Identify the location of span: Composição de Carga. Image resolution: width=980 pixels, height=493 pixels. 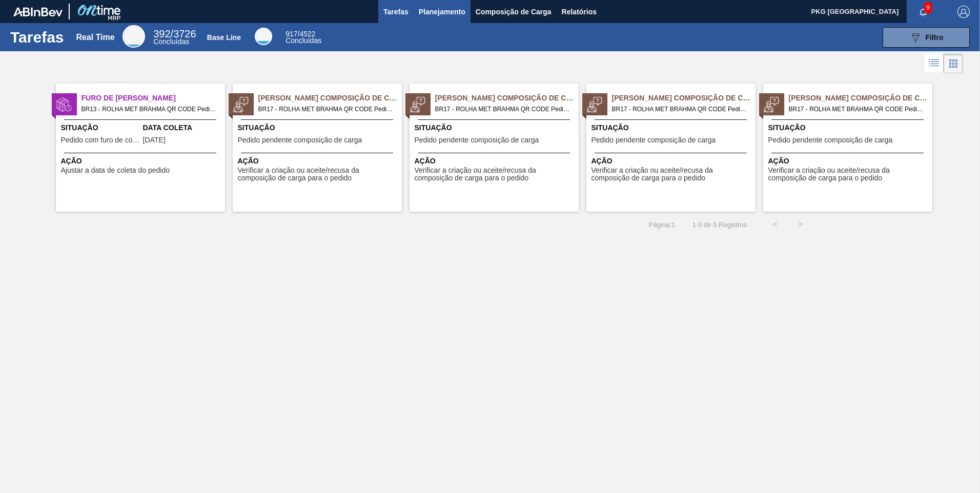
(513, 12).